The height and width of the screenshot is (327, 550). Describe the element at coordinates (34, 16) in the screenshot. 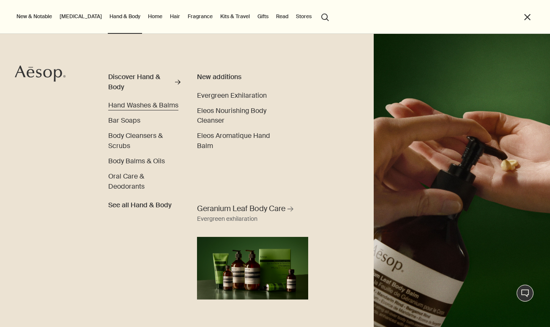

I see `button: New & Notable` at that location.